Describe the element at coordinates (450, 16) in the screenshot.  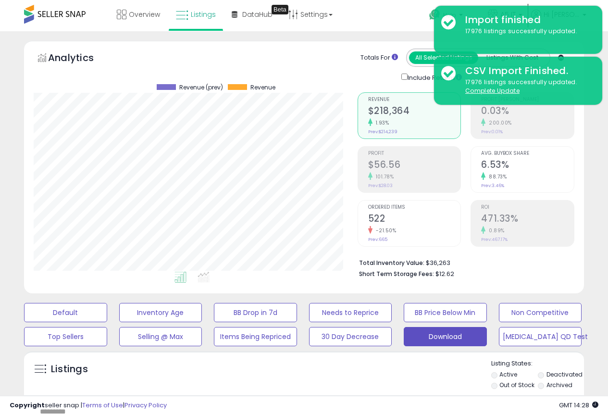
I see `a: Help` at that location.